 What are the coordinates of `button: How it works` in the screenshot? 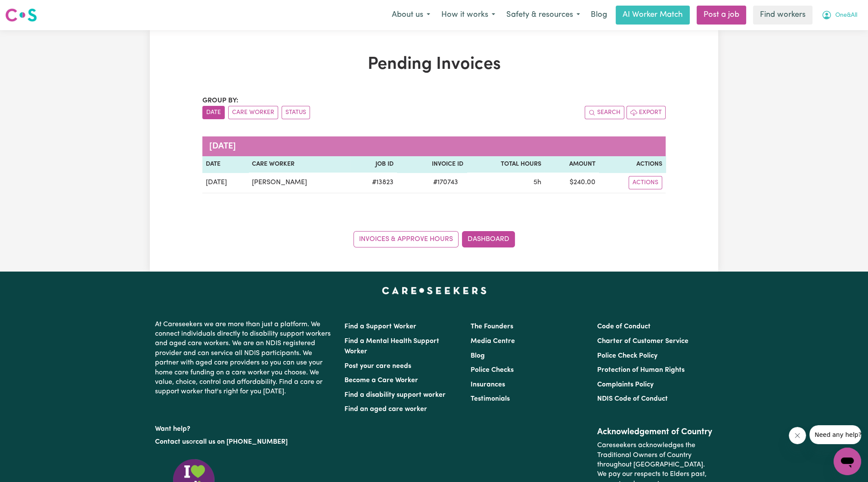 It's located at (468, 15).